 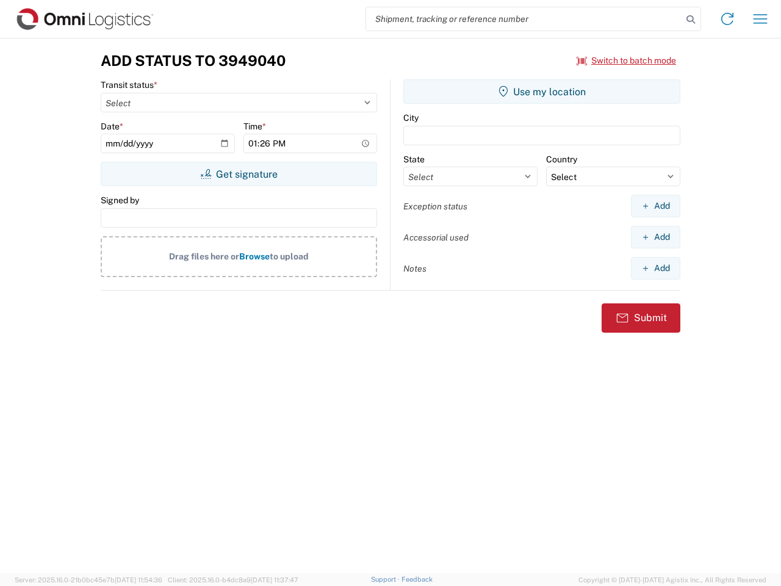 What do you see at coordinates (120, 200) in the screenshot?
I see `label: Signed by` at bounding box center [120, 200].